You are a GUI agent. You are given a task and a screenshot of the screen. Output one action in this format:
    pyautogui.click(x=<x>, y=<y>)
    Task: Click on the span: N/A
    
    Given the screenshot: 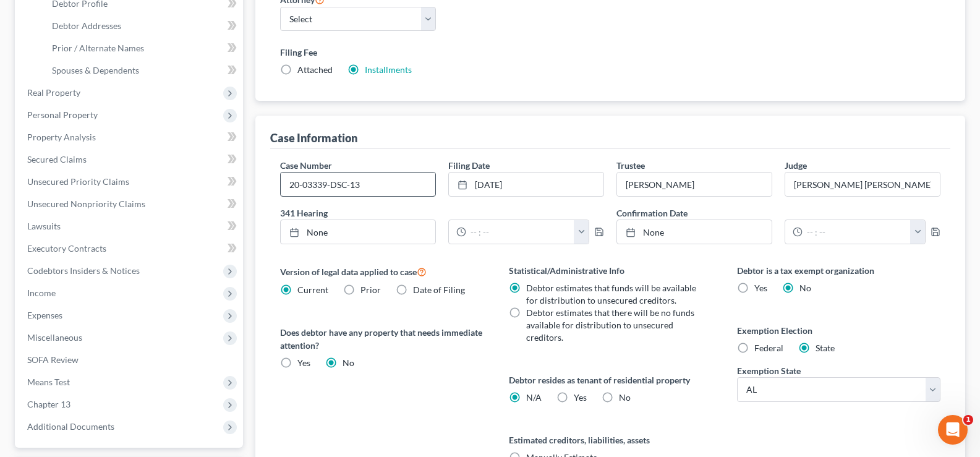 What is the action you would take?
    pyautogui.click(x=533, y=397)
    